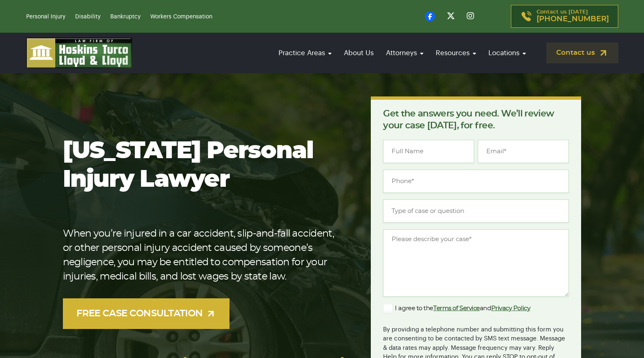  What do you see at coordinates (46, 17) in the screenshot?
I see `a: Personal Injury` at bounding box center [46, 17].